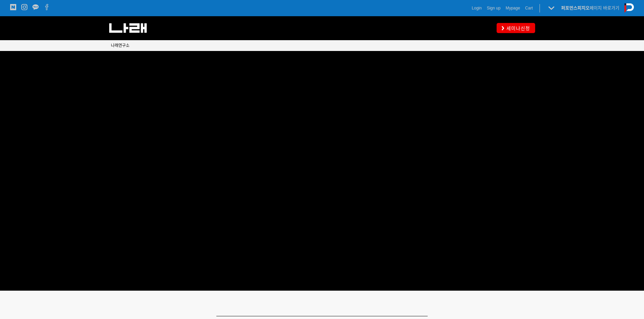 The height and width of the screenshot is (319, 644). What do you see at coordinates (120, 45) in the screenshot?
I see `a: 나래연구소` at bounding box center [120, 45].